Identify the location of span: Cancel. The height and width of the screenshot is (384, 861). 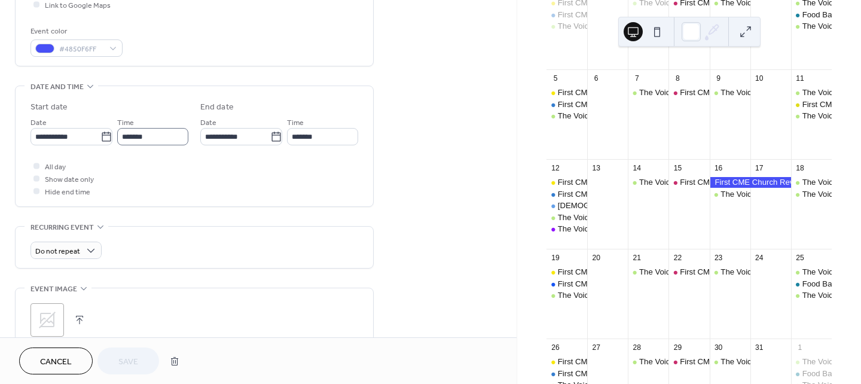
(56, 362).